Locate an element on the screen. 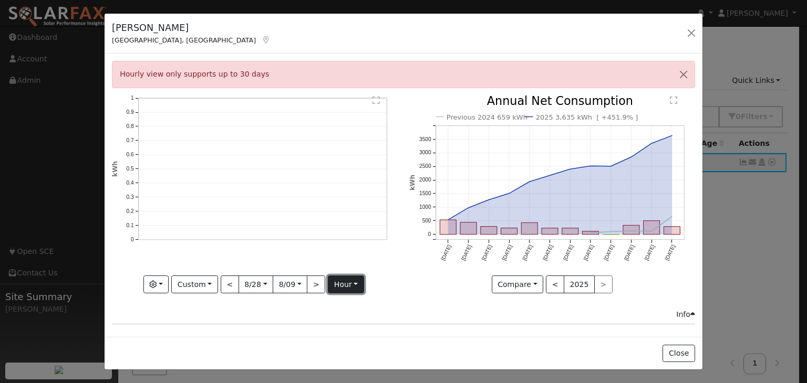 Image resolution: width=807 pixels, height=383 pixels. button: Compare is located at coordinates (517, 285).